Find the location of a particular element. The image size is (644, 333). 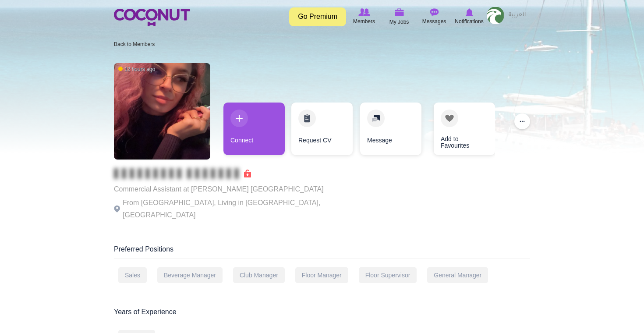

a: العربية is located at coordinates (517, 16).